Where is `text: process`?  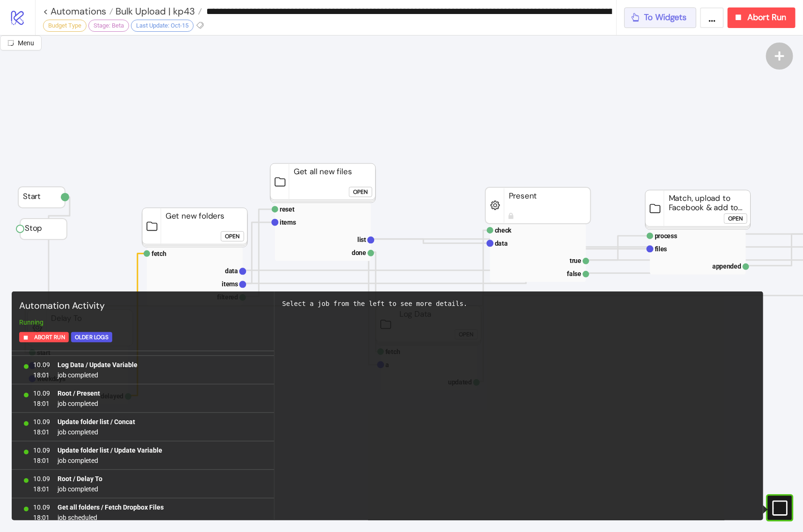
text: process is located at coordinates (666, 236).